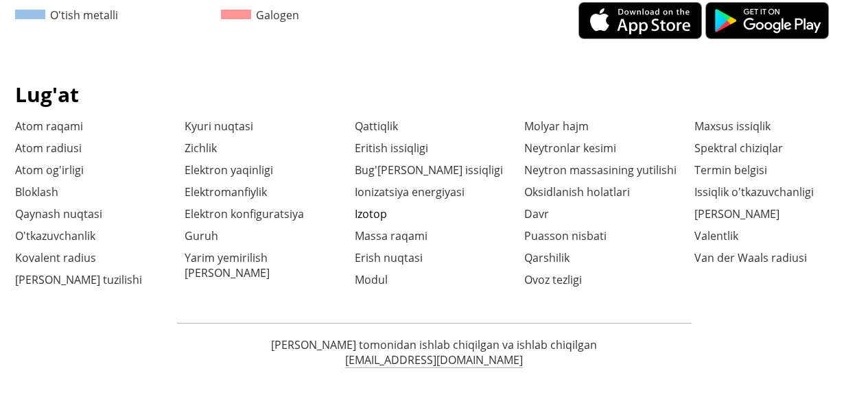 The height and width of the screenshot is (401, 868). I want to click on a: Oksidlanish holatlari, so click(577, 192).